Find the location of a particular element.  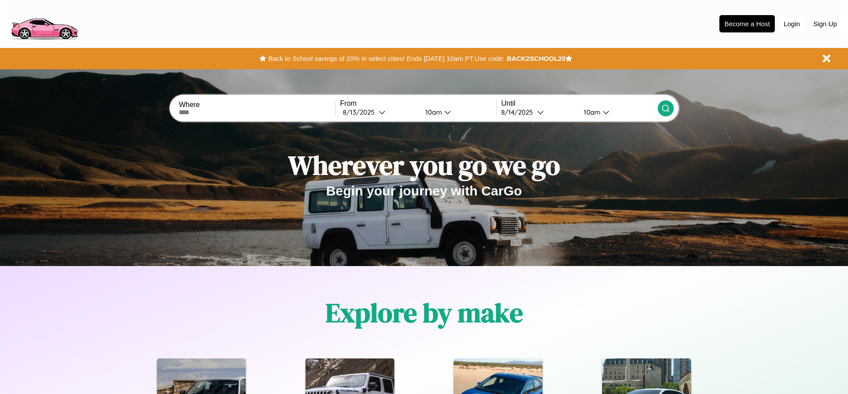

label: Where is located at coordinates (257, 105).